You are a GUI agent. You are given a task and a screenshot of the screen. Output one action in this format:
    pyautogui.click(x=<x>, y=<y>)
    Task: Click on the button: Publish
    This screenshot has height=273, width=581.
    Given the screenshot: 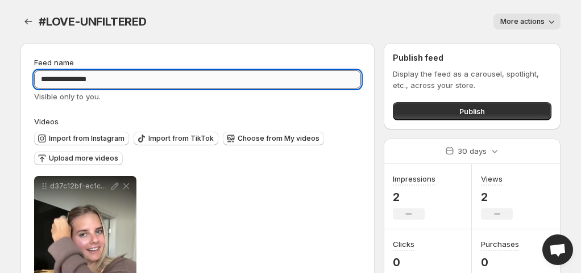 What is the action you would take?
    pyautogui.click(x=472, y=111)
    